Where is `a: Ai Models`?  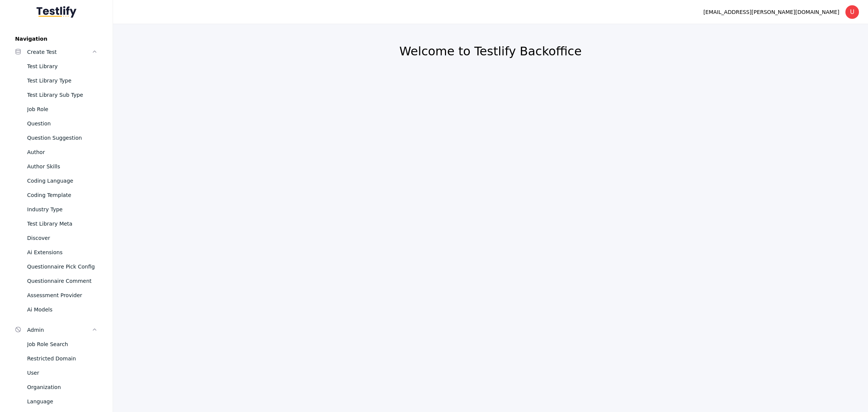 a: Ai Models is located at coordinates (56, 310).